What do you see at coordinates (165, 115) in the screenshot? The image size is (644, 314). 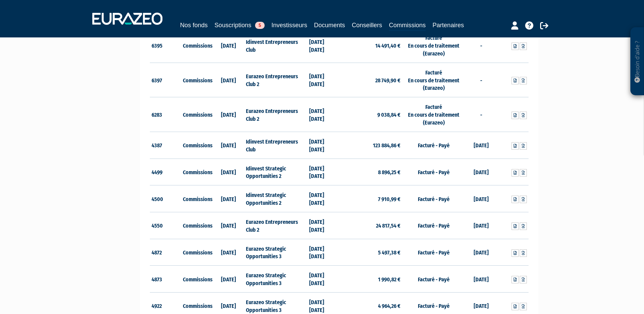 I see `td: 6283` at bounding box center [165, 115].